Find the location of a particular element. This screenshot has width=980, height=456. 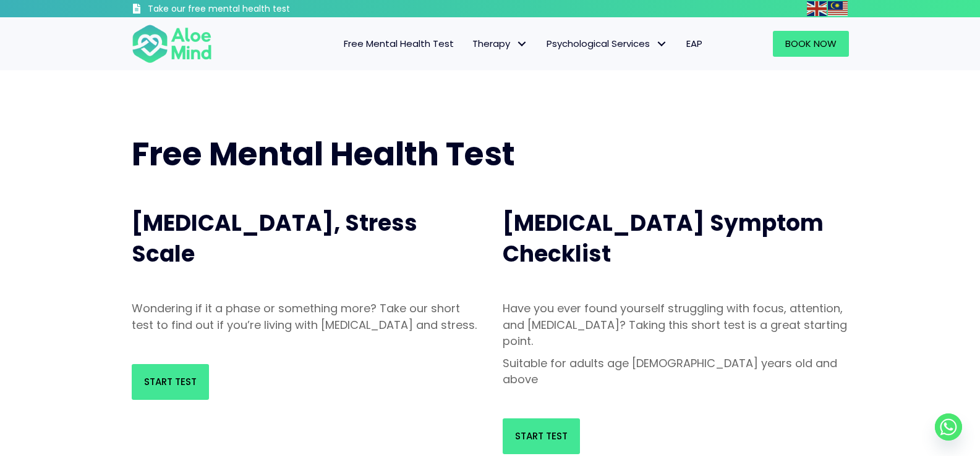

span: Psychological Services: submenu is located at coordinates (662, 44).